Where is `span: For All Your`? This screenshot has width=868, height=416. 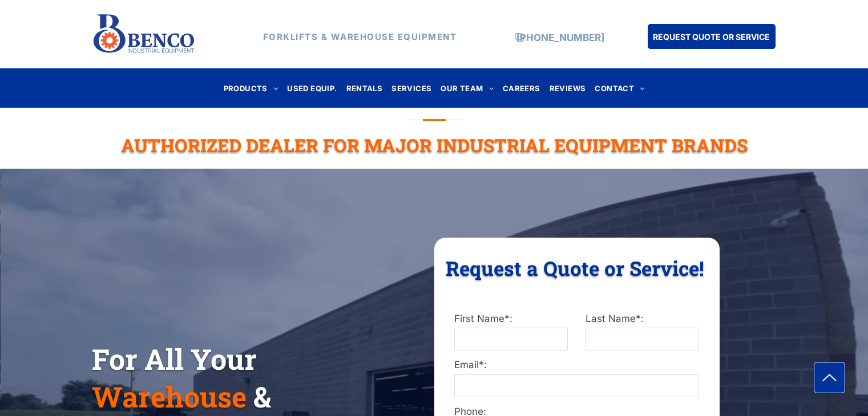
span: For All Your is located at coordinates (174, 359).